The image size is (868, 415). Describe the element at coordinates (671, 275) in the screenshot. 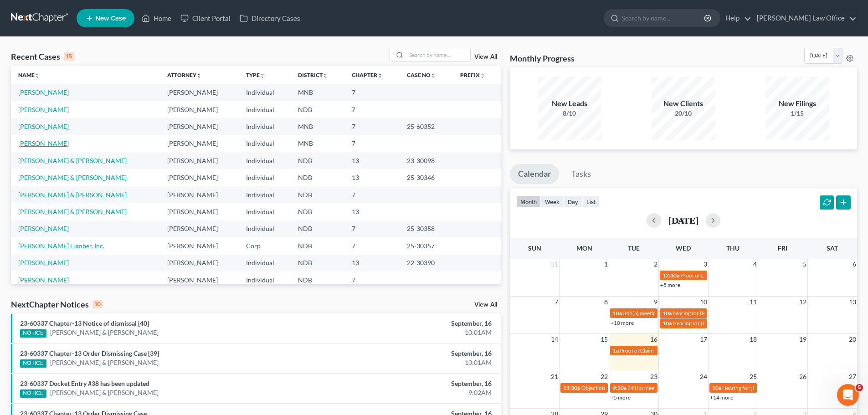

I see `span: 12:30a` at that location.